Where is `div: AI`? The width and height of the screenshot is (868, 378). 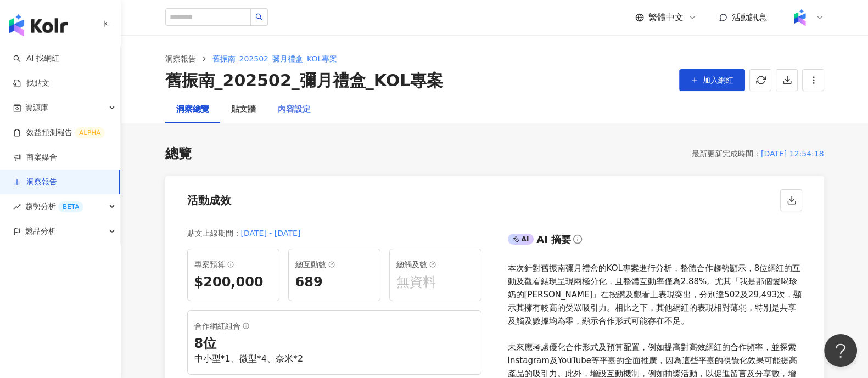 div: AI is located at coordinates (521, 240).